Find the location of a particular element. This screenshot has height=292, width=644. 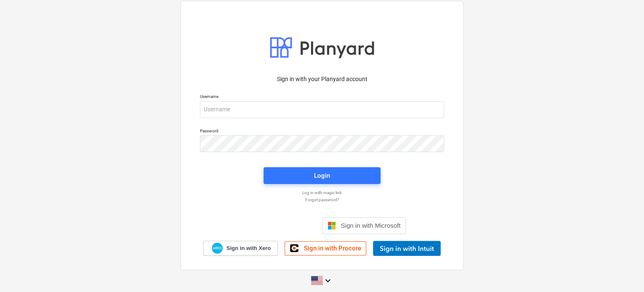

div: Login is located at coordinates (322, 175).